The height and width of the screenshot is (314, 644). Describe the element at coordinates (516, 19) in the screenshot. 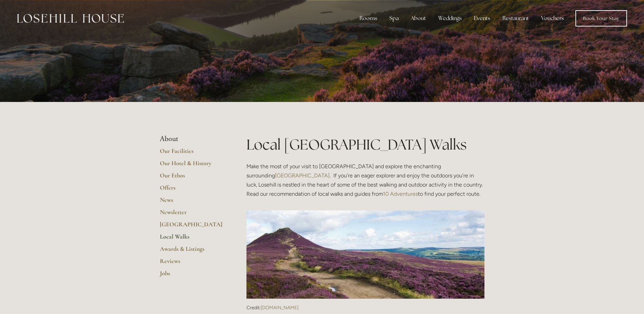

I see `div: Restaurant` at that location.